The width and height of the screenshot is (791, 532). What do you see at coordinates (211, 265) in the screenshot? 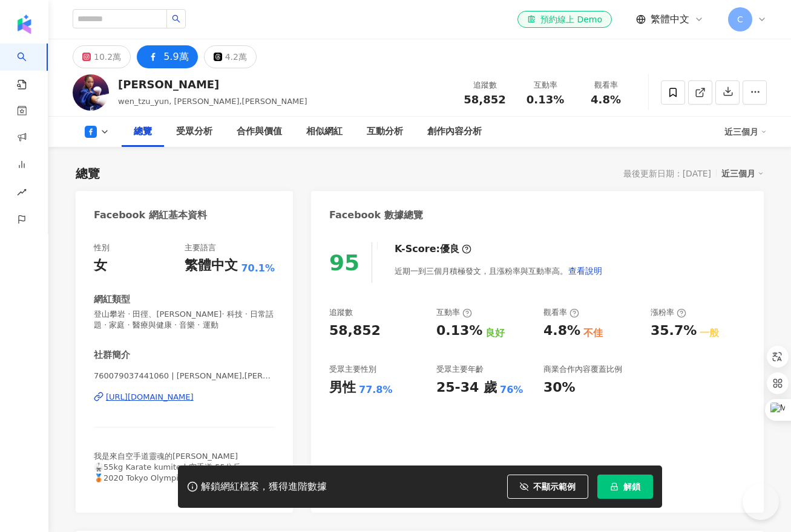
I see `div: 繁體中文` at bounding box center [211, 265].